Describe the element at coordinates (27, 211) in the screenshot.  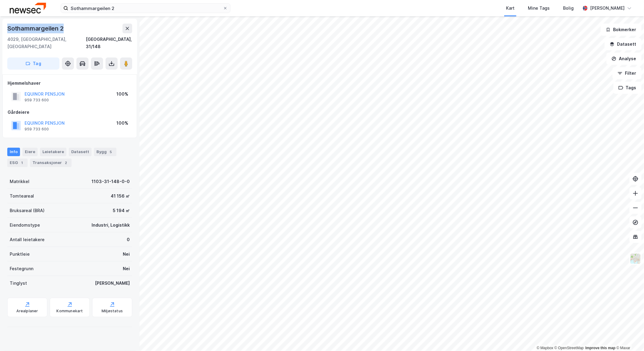
I see `div: Bruksareal (BRA)` at that location.